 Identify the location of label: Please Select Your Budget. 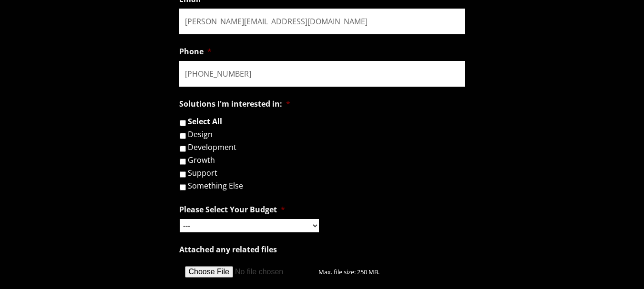
(232, 209).